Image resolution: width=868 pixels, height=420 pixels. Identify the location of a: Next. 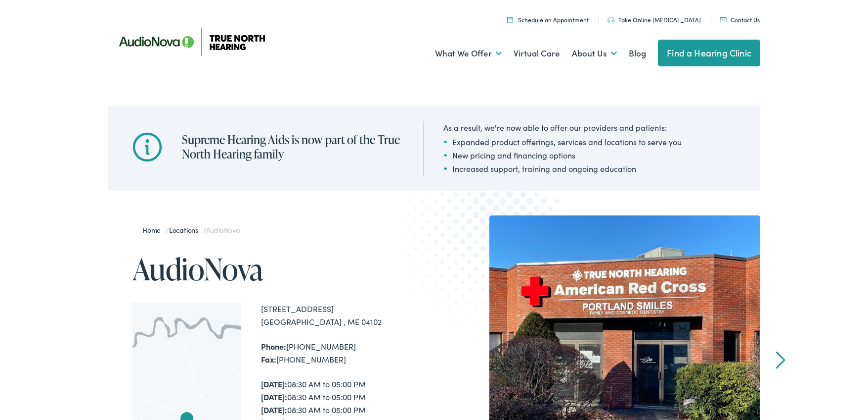
(780, 359).